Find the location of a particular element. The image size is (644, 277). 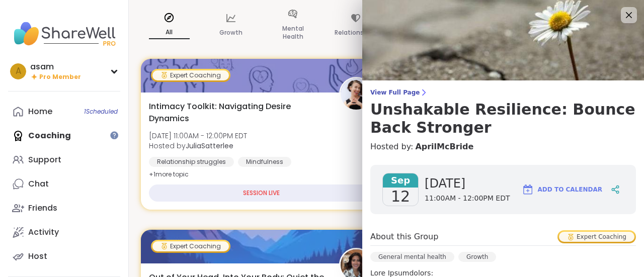

div: SESSION LIVE is located at coordinates (261, 193).